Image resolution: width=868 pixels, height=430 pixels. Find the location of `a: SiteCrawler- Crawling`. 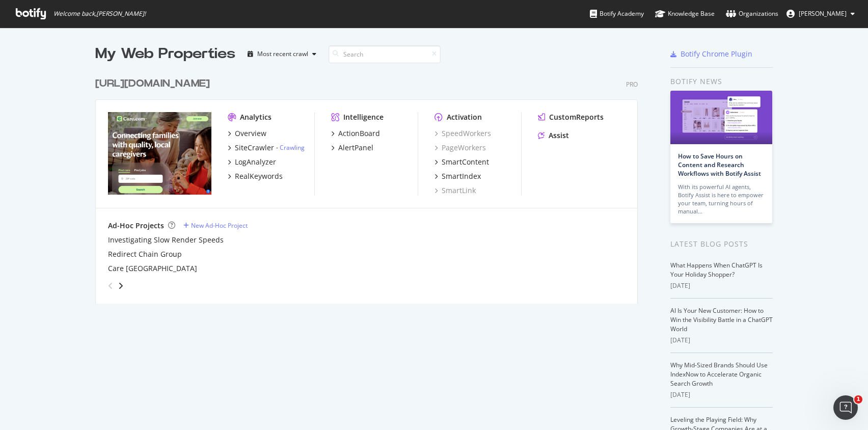

a: SiteCrawler- Crawling is located at coordinates (266, 147).